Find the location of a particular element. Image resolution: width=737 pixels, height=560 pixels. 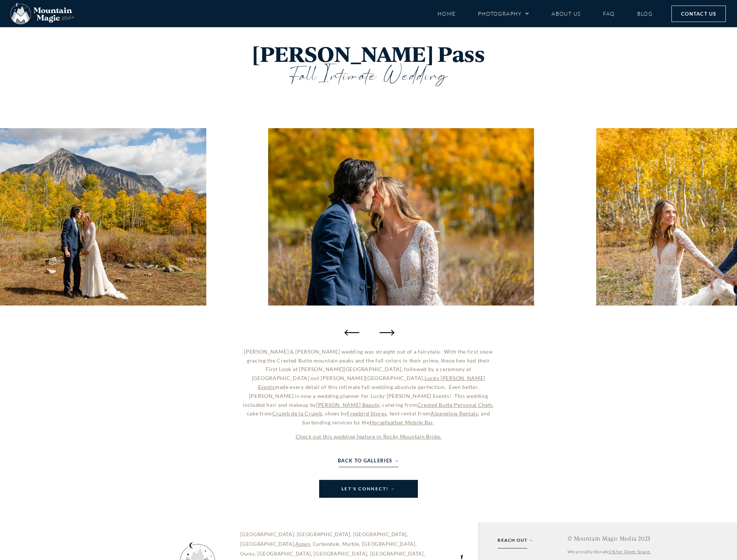

a: FAQ is located at coordinates (609, 14).